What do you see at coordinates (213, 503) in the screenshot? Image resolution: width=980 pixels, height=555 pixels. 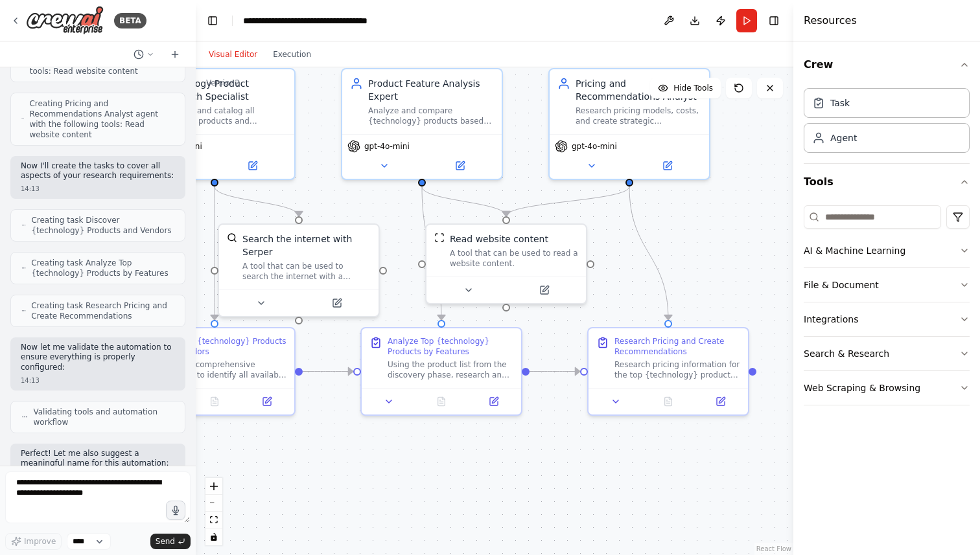 I see `button: zoom out` at bounding box center [213, 503].